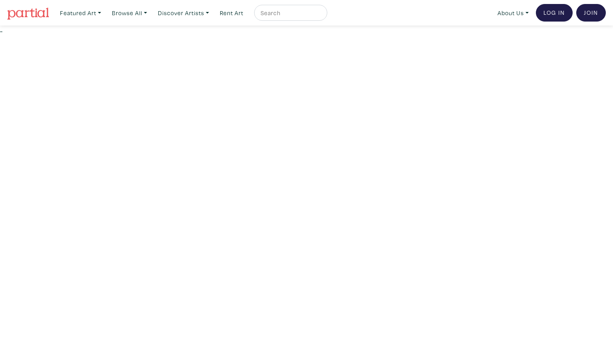 The image size is (613, 364). Describe the element at coordinates (80, 13) in the screenshot. I see `a: Featured Art` at that location.